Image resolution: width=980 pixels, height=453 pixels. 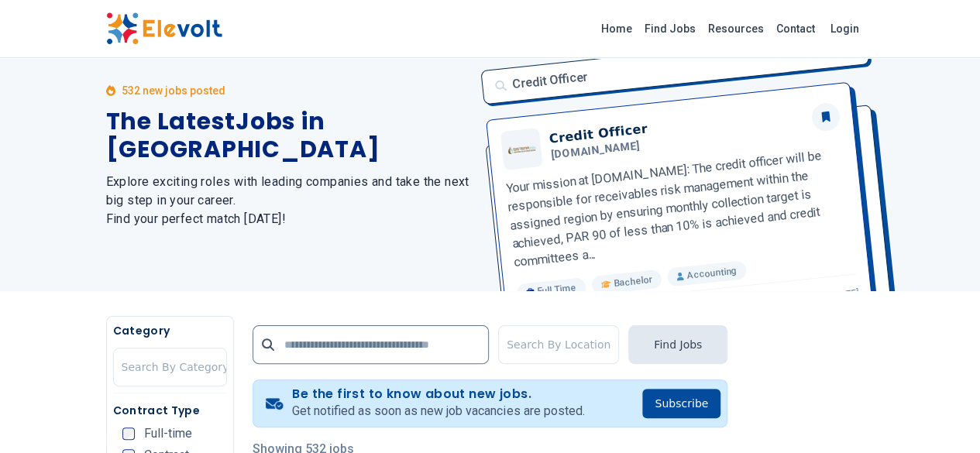 What do you see at coordinates (129, 434) in the screenshot?
I see `input: Full-time` at bounding box center [129, 434].